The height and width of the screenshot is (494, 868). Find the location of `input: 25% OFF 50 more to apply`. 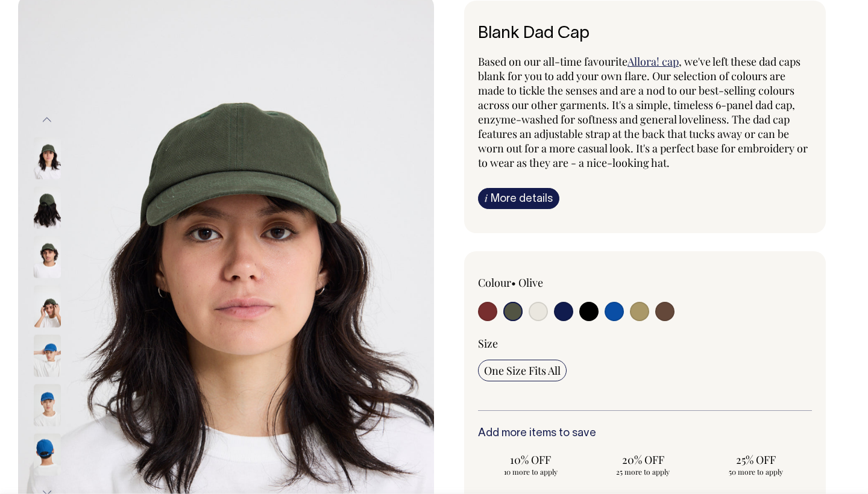

input: 25% OFF 50 more to apply is located at coordinates (755, 465).